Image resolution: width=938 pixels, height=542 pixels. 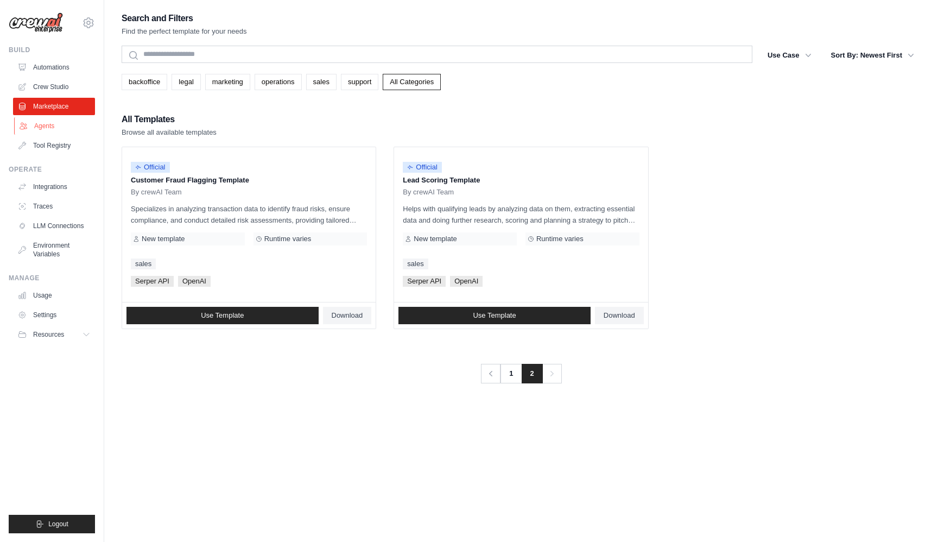 I want to click on a: Traces, so click(x=54, y=206).